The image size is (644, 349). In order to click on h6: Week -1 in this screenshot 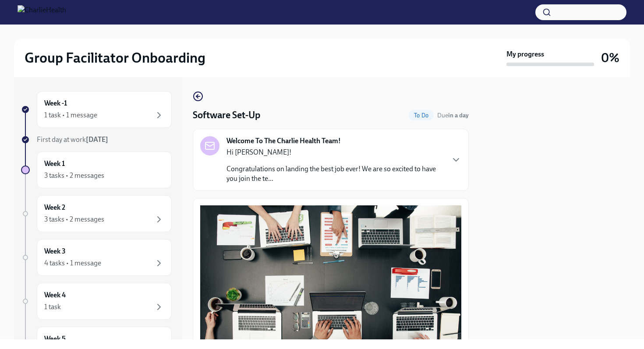, I will do `click(56, 103)`.